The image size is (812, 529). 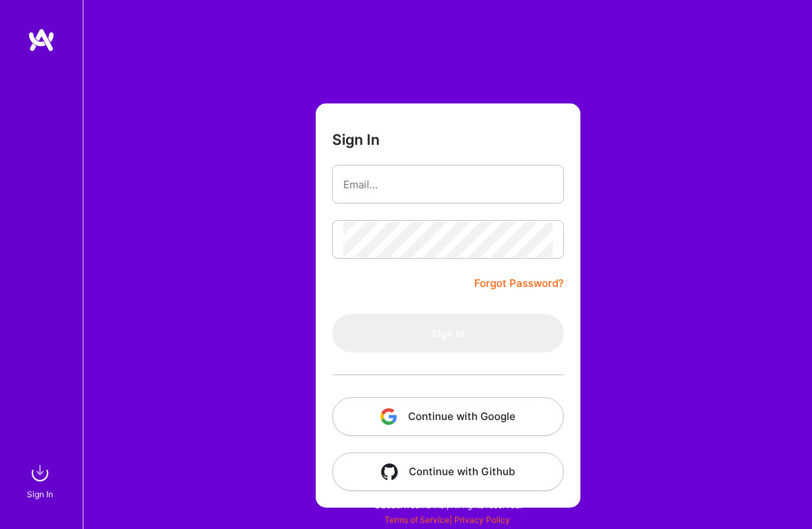 I want to click on div: Sign In, so click(x=40, y=494).